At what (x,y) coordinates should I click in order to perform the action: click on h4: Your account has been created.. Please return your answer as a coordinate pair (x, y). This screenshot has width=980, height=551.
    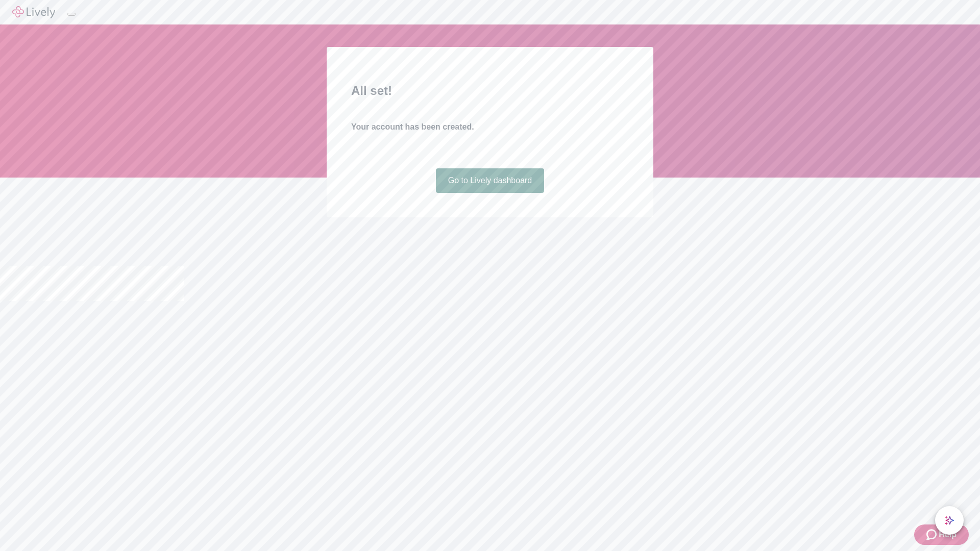
    Looking at the image, I should click on (490, 127).